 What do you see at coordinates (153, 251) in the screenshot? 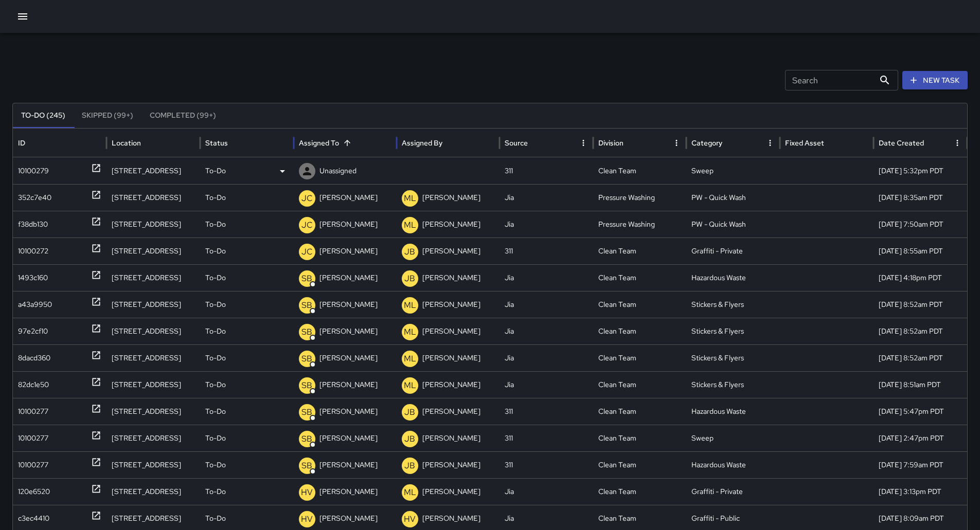
I see `div: 1475 Mission Street` at bounding box center [153, 251].